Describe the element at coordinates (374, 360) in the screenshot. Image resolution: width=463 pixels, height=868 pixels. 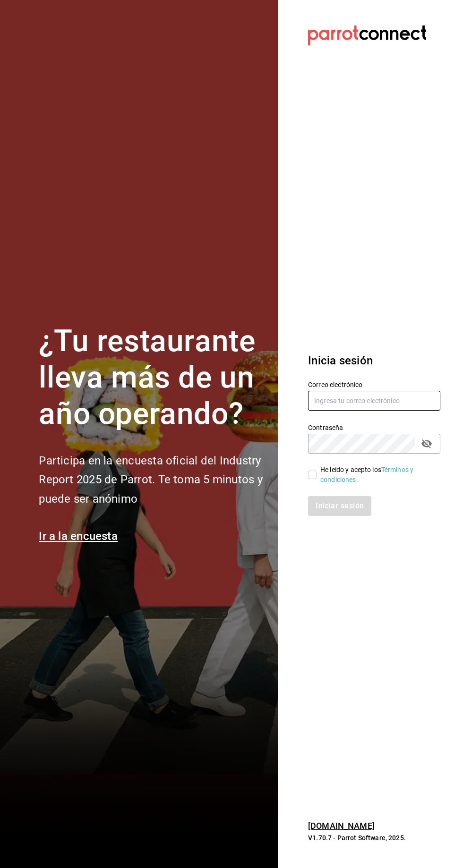
I see `h3: Inicia sesión` at that location.